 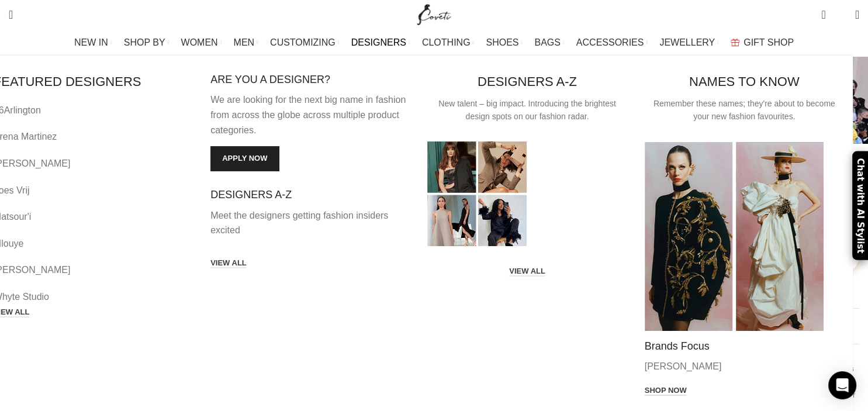 I want to click on a: Infobox link, so click(x=310, y=213).